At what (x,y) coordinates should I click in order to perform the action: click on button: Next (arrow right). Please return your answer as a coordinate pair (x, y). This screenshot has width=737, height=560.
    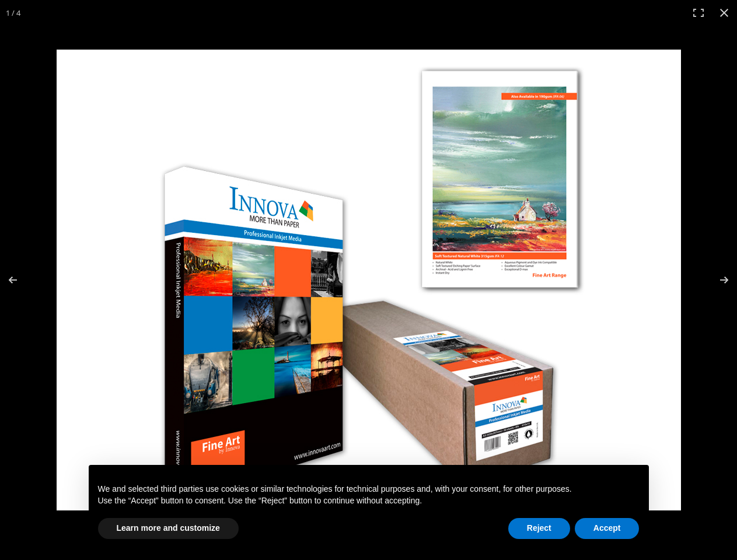
    Looking at the image, I should click on (716, 280).